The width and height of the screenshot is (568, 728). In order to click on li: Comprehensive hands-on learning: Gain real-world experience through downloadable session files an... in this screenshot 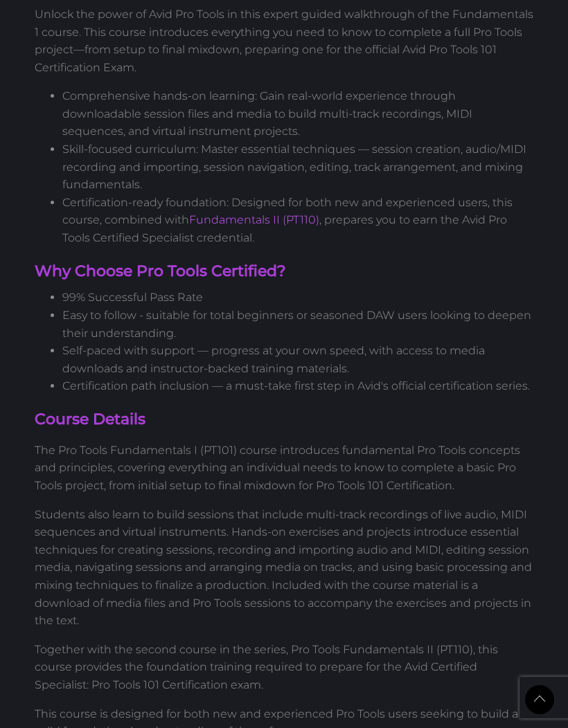, I will do `click(298, 113)`.